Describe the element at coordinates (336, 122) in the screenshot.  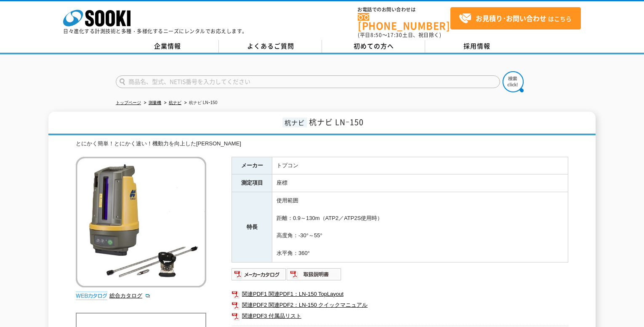
I see `span: 杭ナビ LNｰ150` at that location.